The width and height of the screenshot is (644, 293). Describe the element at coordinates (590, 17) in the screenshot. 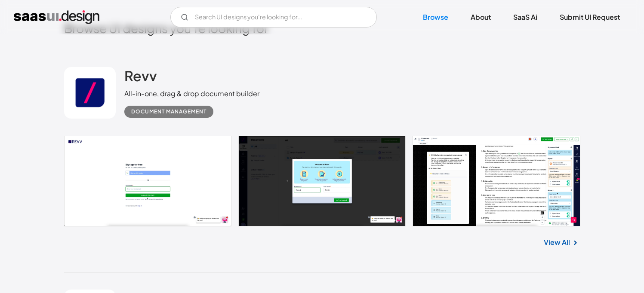

I see `a: Submit UI Request` at that location.